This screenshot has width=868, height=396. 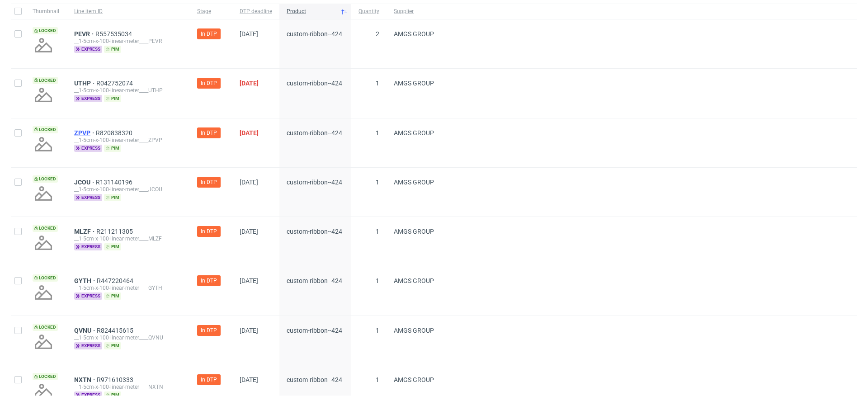 I want to click on a: JCOU, so click(x=85, y=183).